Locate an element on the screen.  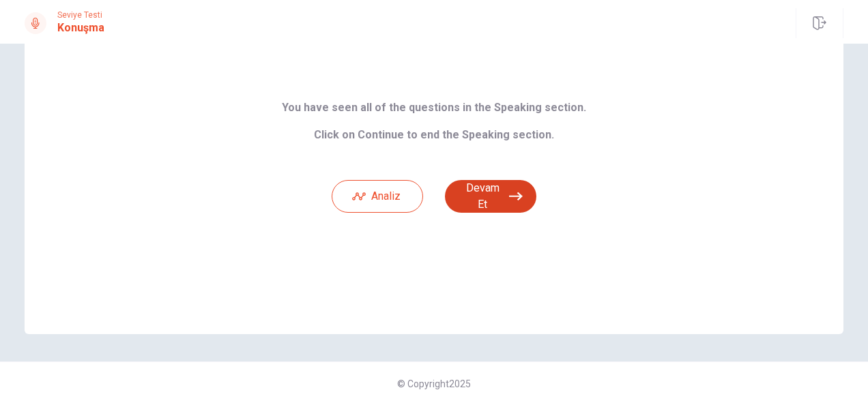
h1: Konuşma is located at coordinates (80, 28).